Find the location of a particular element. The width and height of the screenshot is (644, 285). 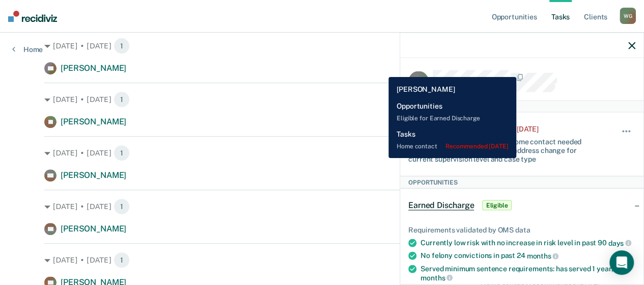

a: Home is located at coordinates (28, 50).